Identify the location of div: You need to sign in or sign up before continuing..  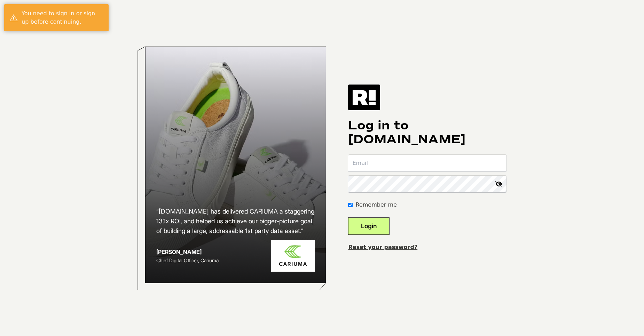
(62, 18).